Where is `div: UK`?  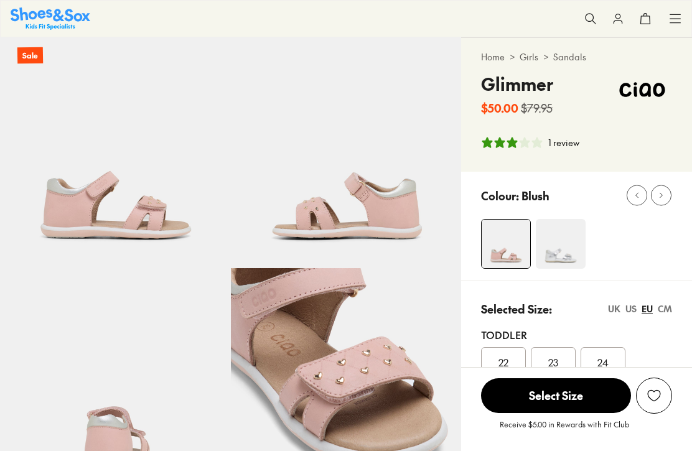 div: UK is located at coordinates (614, 308).